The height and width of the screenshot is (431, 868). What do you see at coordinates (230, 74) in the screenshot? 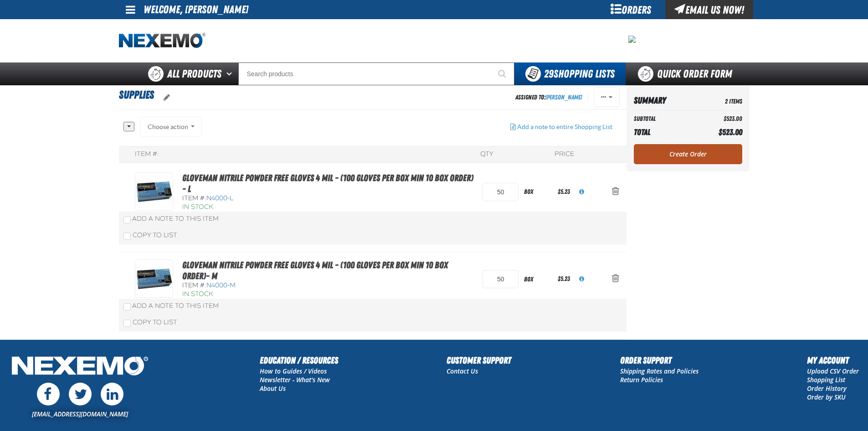
I see `button: Open All Products pages` at bounding box center [230, 74].